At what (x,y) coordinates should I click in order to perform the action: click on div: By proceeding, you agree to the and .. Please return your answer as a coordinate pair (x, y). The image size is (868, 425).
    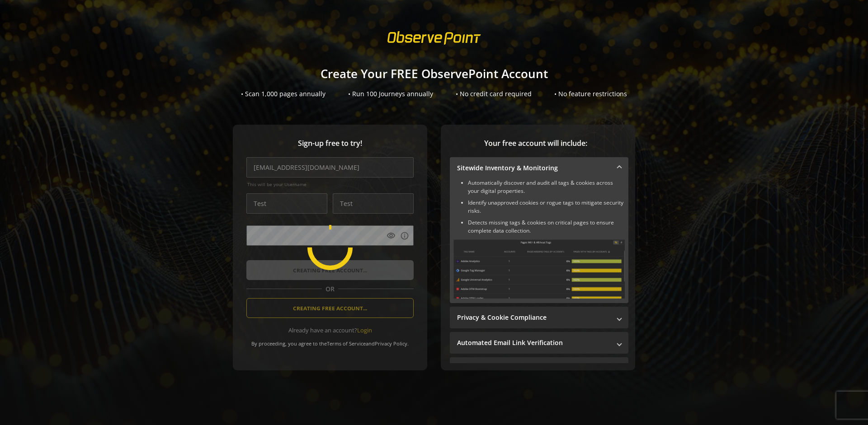
    Looking at the image, I should click on (330, 341).